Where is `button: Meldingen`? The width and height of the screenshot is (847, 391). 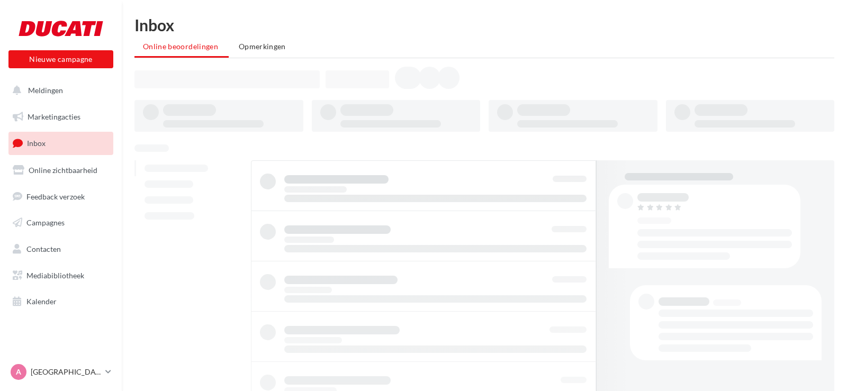
button: Meldingen is located at coordinates (59, 91).